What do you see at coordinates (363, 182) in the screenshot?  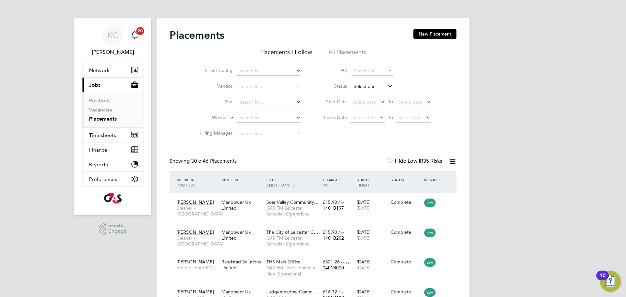 I see `span: / Finish` at bounding box center [363, 182].